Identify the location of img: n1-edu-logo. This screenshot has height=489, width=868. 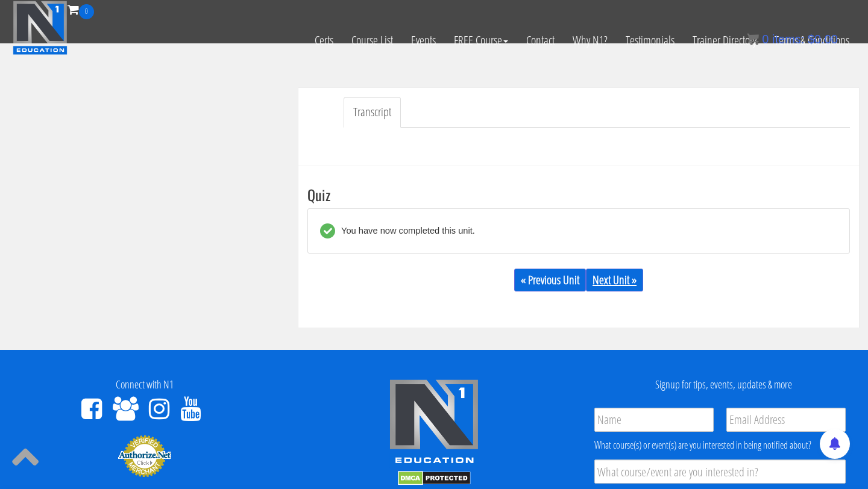
(434, 423).